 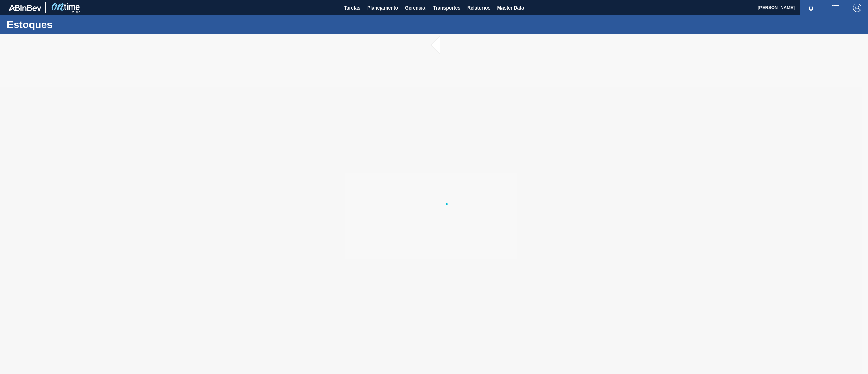 What do you see at coordinates (836, 8) in the screenshot?
I see `img: userActions` at bounding box center [836, 8].